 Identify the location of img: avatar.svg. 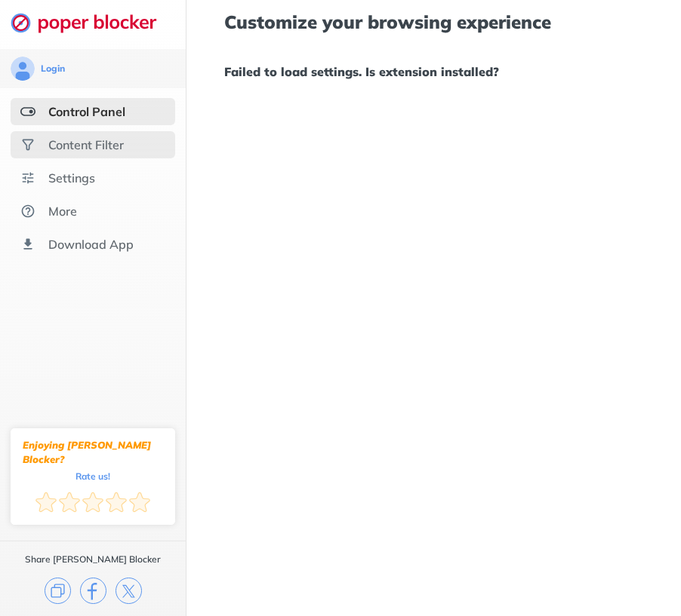
(23, 69).